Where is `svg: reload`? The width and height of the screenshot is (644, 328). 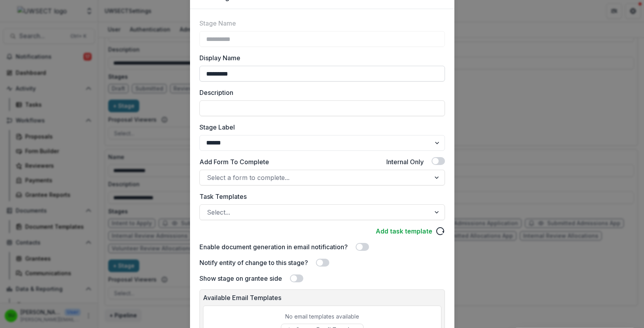
svg: reload is located at coordinates (440, 231).